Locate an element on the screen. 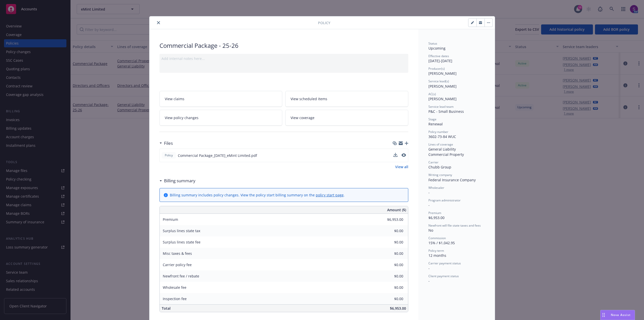 The width and height of the screenshot is (644, 320). span: Wholesale fee is located at coordinates (175, 287).